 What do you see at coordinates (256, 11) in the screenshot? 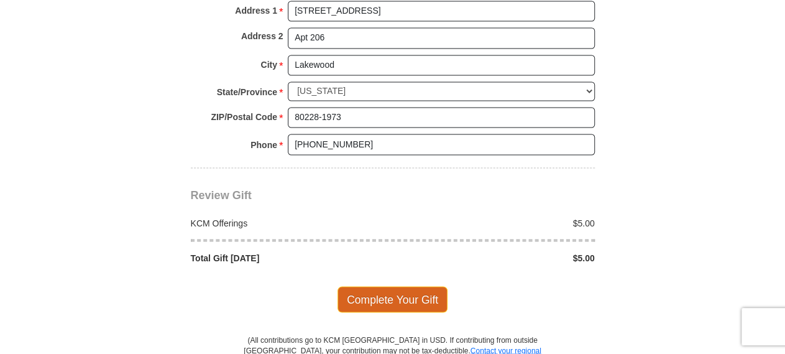
I see `strong: Address 1` at bounding box center [256, 11].